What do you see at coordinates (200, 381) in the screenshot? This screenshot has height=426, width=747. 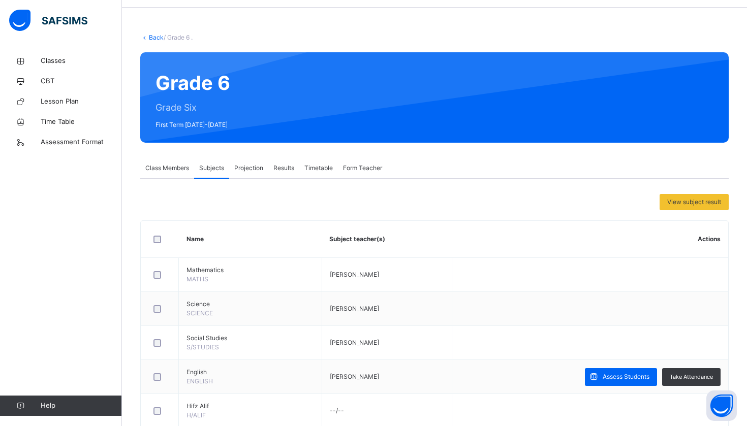 I see `span: ENGLISH` at bounding box center [200, 381].